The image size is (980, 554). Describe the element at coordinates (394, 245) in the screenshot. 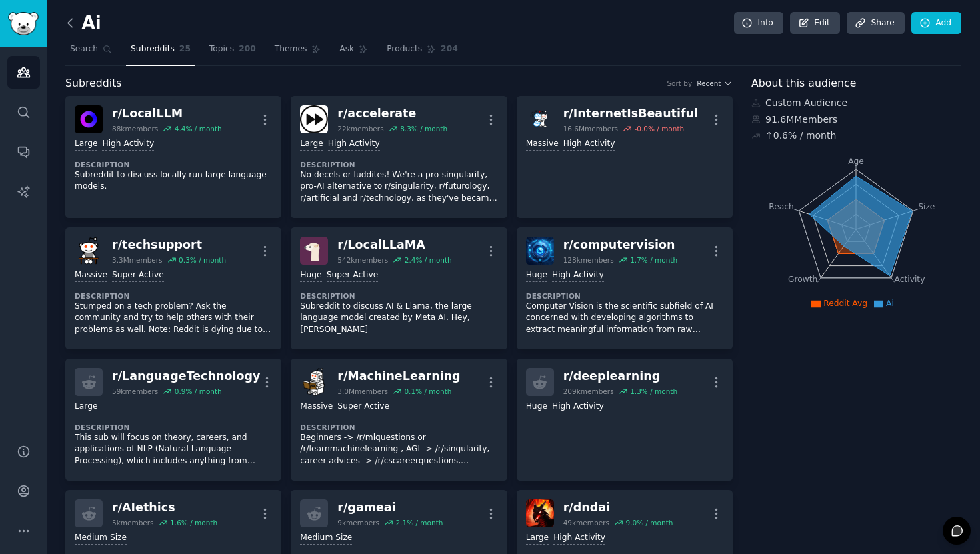

I see `div: r/ LocalLLaMA` at that location.